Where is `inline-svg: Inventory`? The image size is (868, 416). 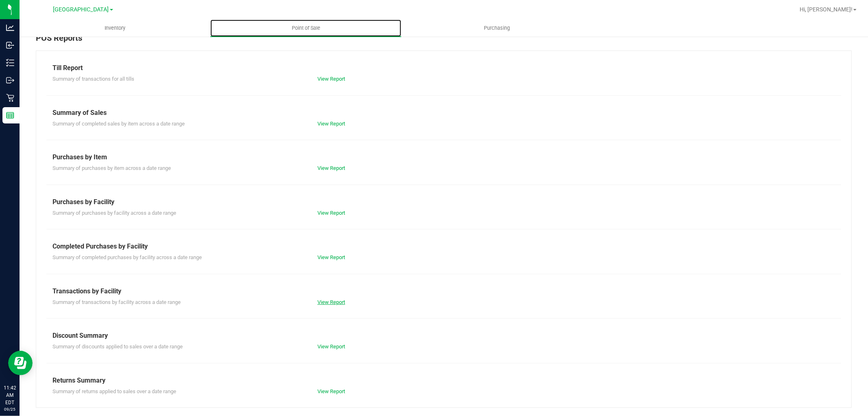
inline-svg: Inventory is located at coordinates (10, 63).